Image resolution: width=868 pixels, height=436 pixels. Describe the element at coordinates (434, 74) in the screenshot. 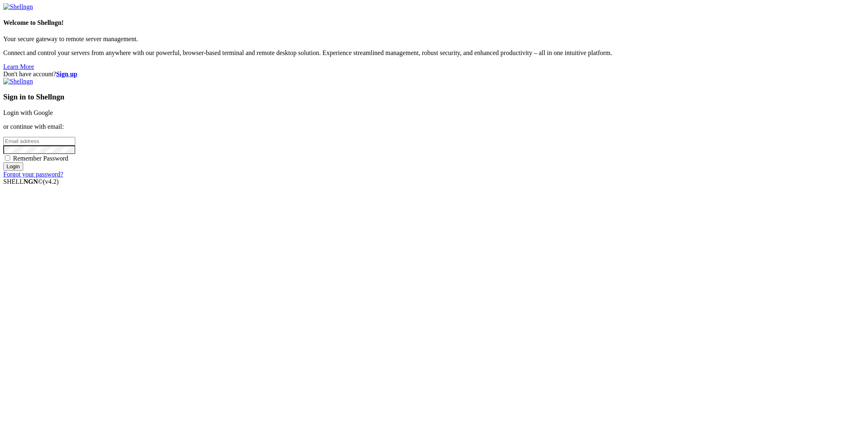

I see `div: Don't have account?` at that location.